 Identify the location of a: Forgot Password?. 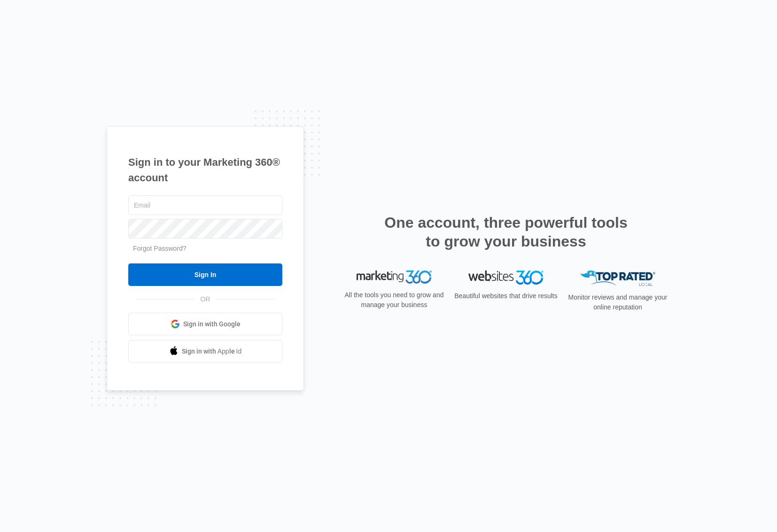
(159, 249).